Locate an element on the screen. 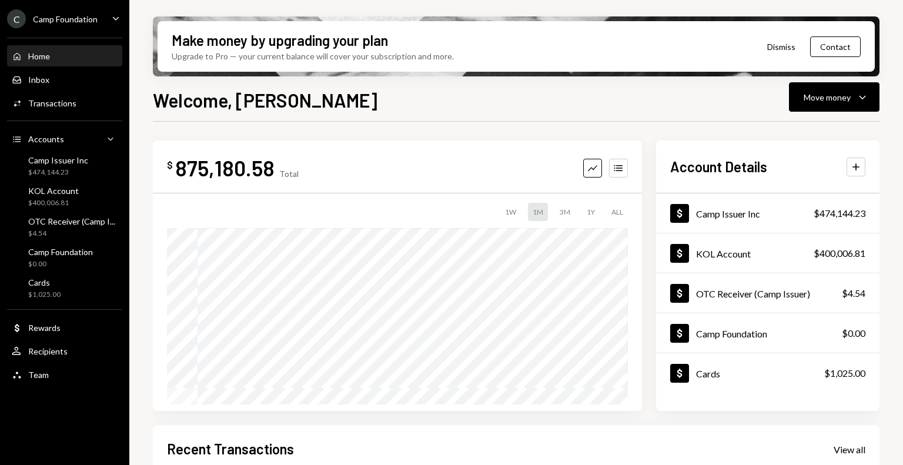  div: ALL is located at coordinates (617, 212).